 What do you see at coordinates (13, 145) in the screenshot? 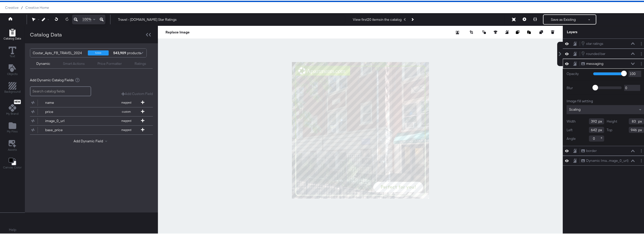
I see `button: Assets` at bounding box center [13, 145].